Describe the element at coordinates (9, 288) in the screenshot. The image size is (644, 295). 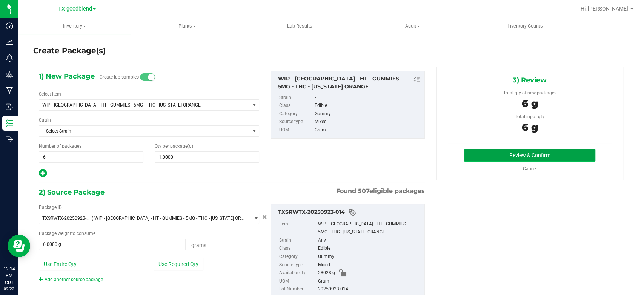
I see `p: 09/23` at that location.